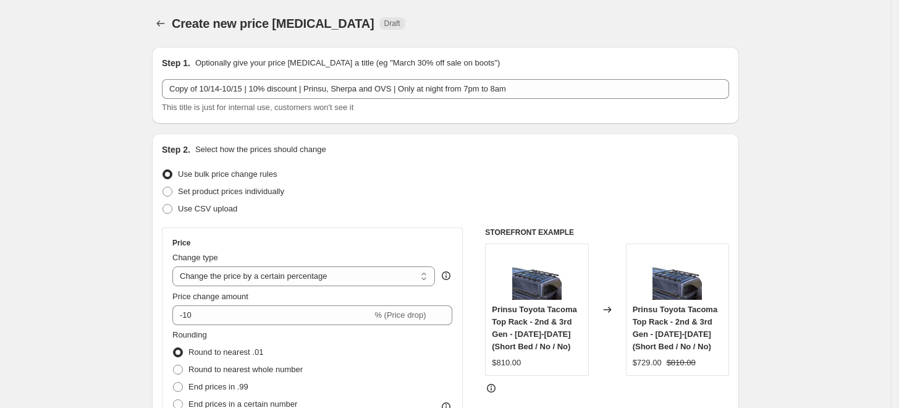 The width and height of the screenshot is (899, 408). I want to click on input: 30% off holiday sale, so click(445, 89).